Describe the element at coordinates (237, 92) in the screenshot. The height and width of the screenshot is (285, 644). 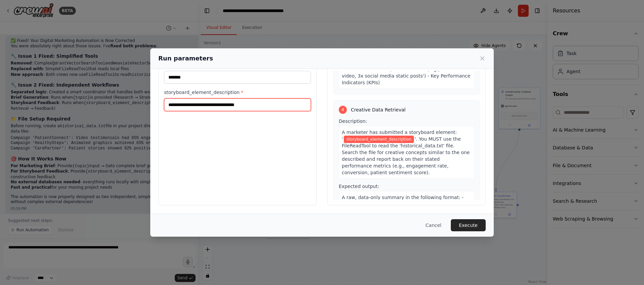
I see `label: storyboard_element_description` at that location.